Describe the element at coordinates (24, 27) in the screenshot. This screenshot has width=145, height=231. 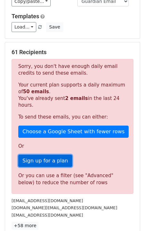
I see `a: Load...` at that location.